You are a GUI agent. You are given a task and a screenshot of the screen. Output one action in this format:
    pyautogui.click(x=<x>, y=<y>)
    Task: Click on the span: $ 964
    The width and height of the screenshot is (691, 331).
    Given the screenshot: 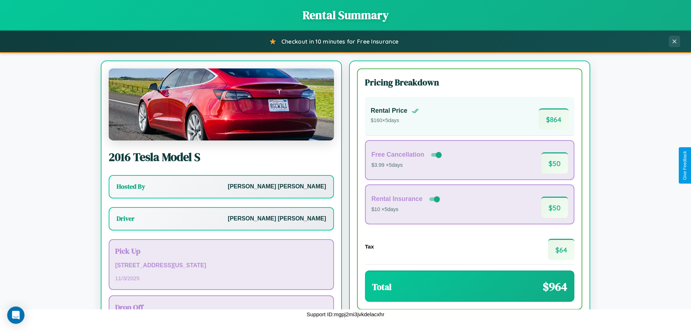 What is the action you would take?
    pyautogui.click(x=555, y=287)
    